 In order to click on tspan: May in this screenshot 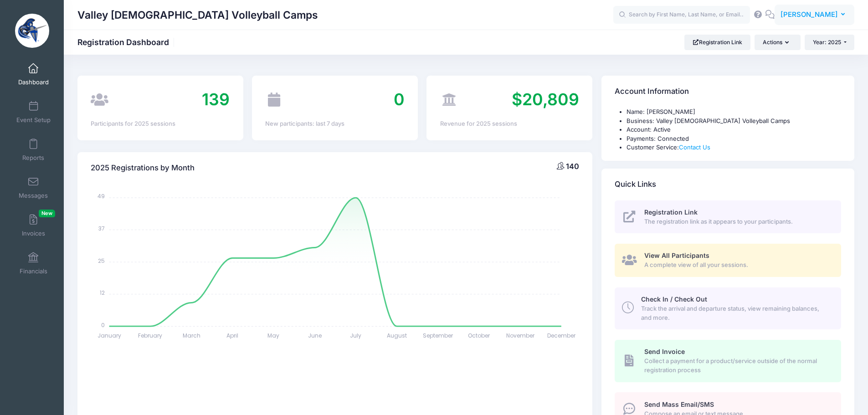, I will do `click(274, 335)`.